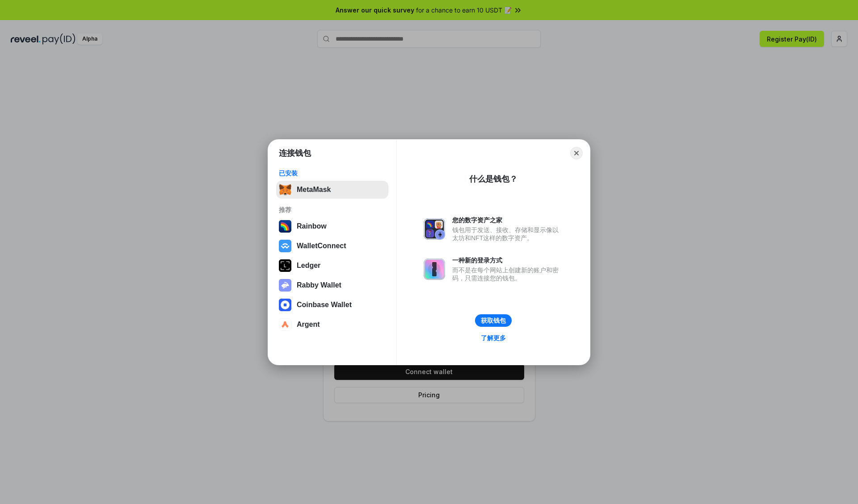  Describe the element at coordinates (493, 321) in the screenshot. I see `div: 获取钱包` at that location.